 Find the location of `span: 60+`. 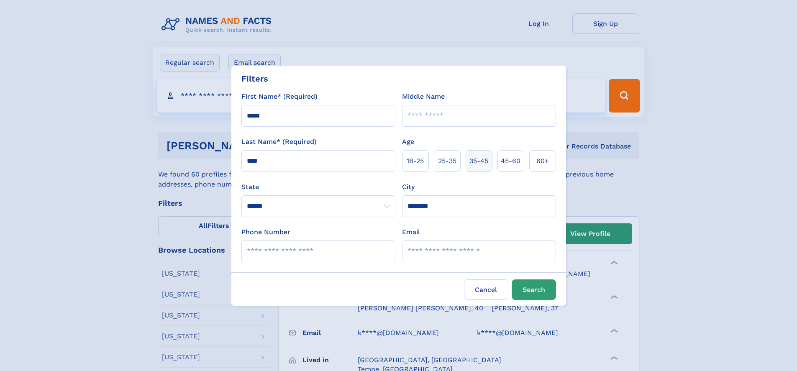

span: 60+ is located at coordinates (543, 161).